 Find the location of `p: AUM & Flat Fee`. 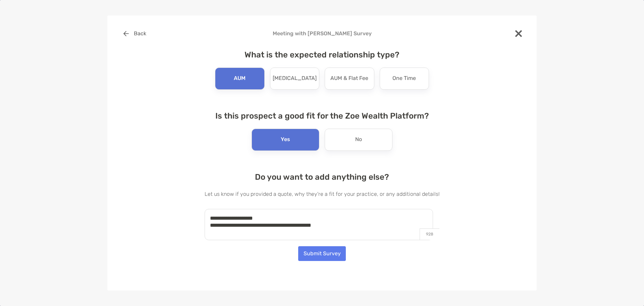

p: AUM & Flat Fee is located at coordinates (349, 78).